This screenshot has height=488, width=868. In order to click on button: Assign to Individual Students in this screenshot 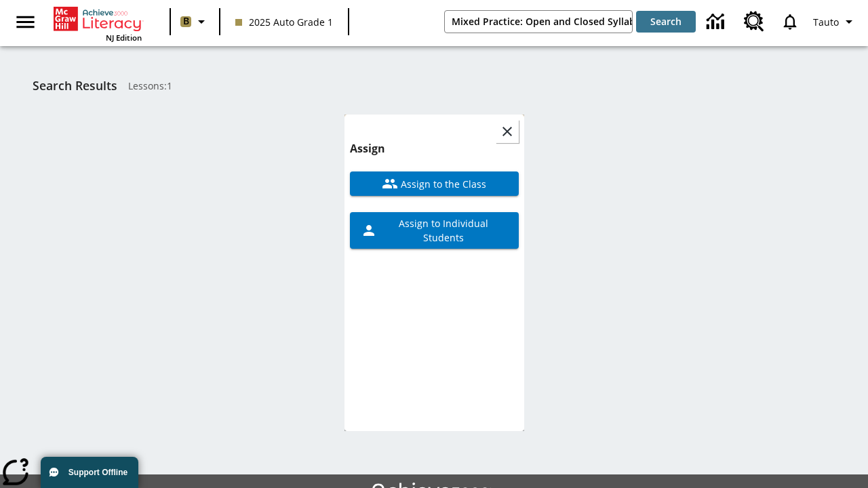, I will do `click(434, 230)`.